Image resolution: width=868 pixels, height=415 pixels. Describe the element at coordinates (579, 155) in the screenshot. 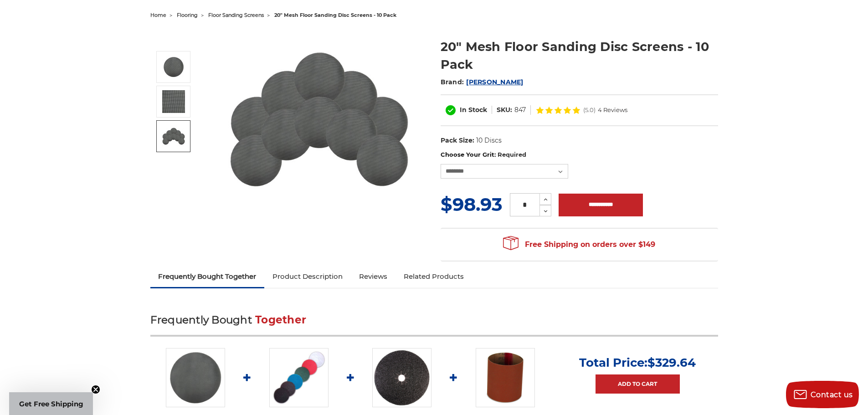

I see `label: Choose Your Grit:` at that location.